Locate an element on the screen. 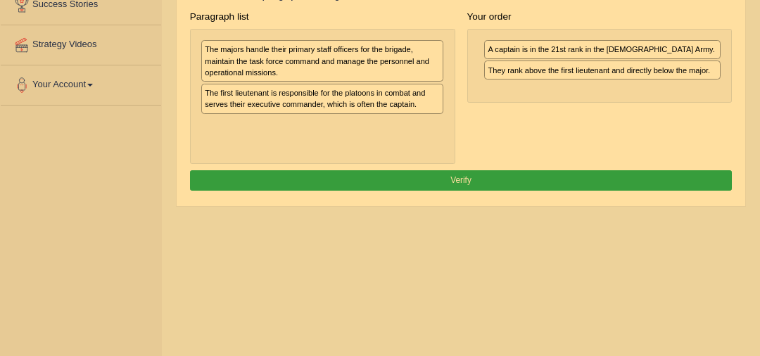  div: The majors handle their primary staff officers for the brigade, maintain the task force command a... is located at coordinates (322, 61).